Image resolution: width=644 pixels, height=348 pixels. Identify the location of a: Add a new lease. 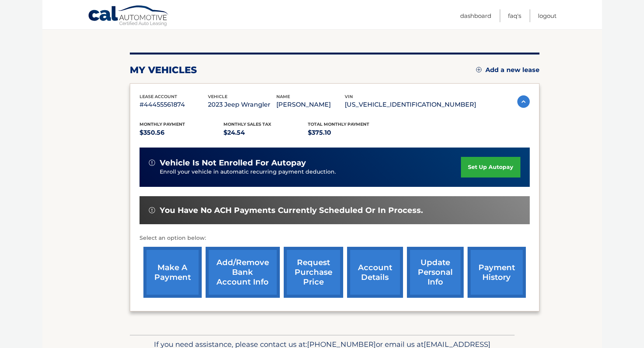
(508, 70).